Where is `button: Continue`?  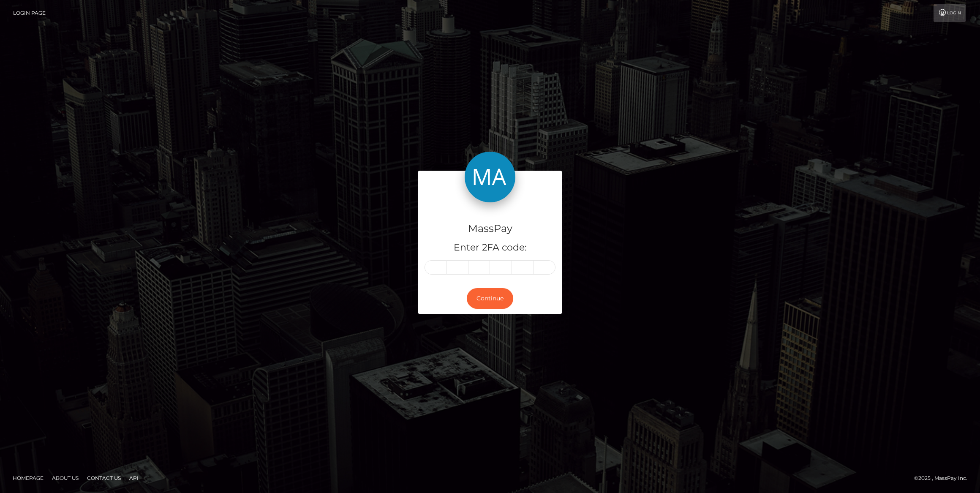
button: Continue is located at coordinates (490, 298).